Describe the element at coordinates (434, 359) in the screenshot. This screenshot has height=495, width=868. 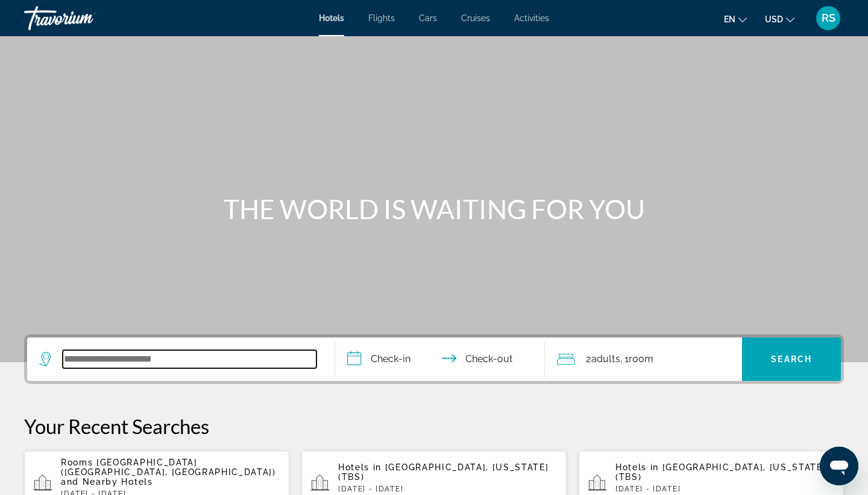
I see `div: Search widget` at that location.